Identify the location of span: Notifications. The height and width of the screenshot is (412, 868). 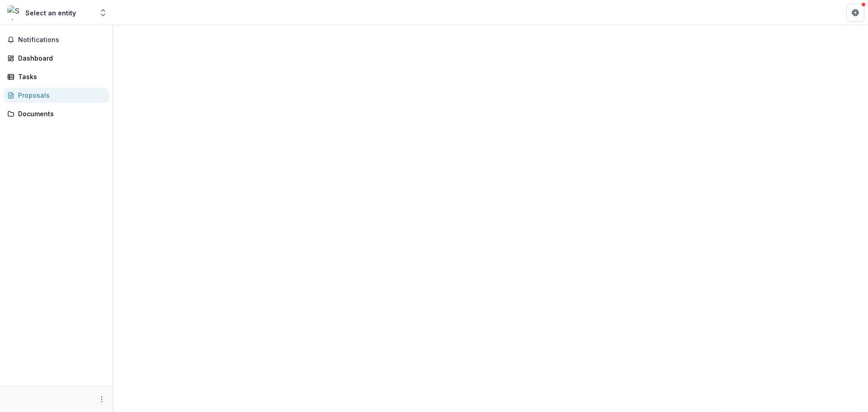
(62, 40).